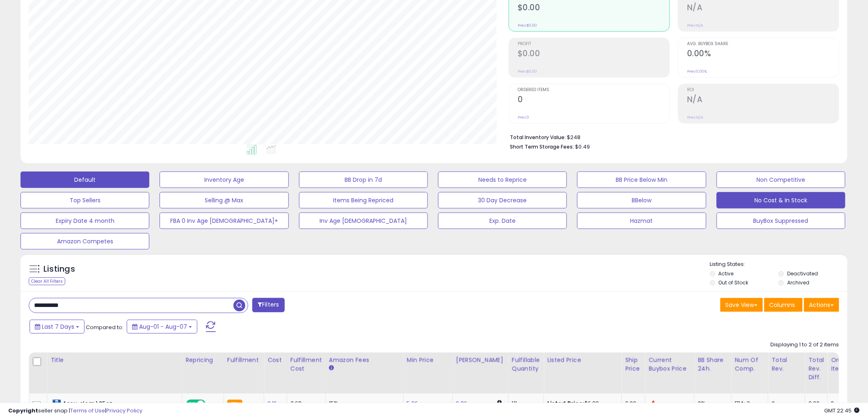  I want to click on span: Columns, so click(783, 305).